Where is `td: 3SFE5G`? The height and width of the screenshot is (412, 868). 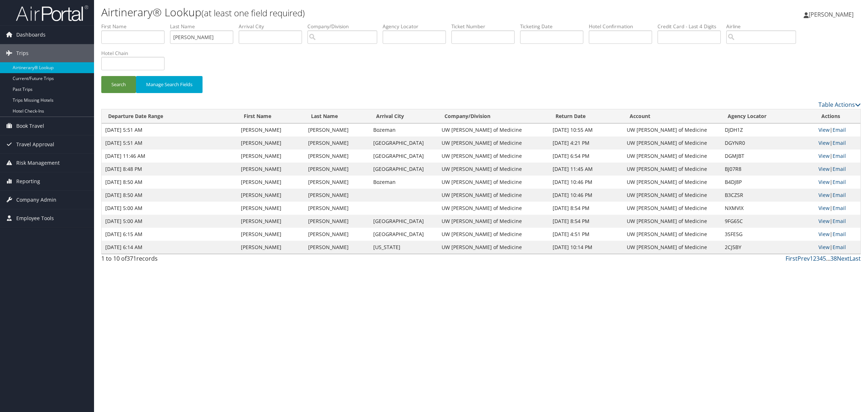
td: 3SFE5G is located at coordinates (768, 234).